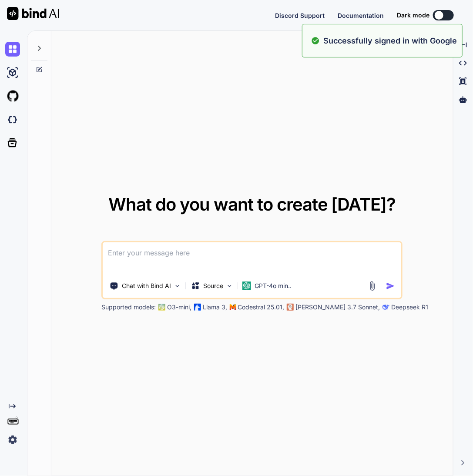 Image resolution: width=473 pixels, height=476 pixels. What do you see at coordinates (13, 49) in the screenshot?
I see `img: chat` at bounding box center [13, 49].